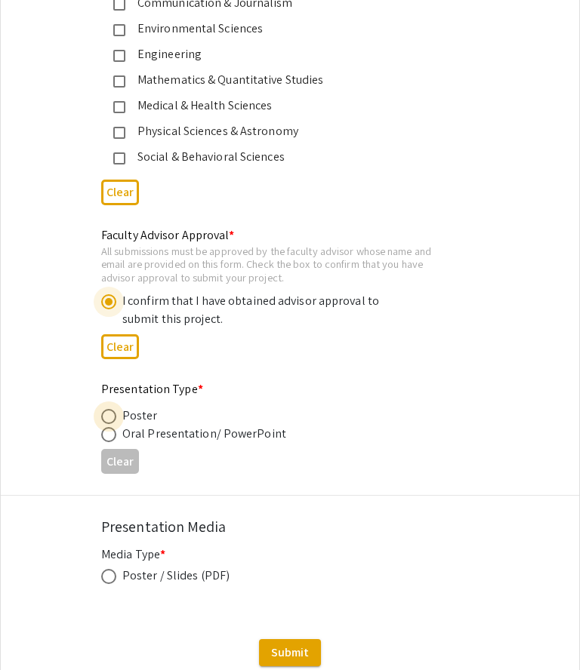 The height and width of the screenshot is (670, 580). I want to click on div: I confirm that I have obtained advisor approval to submit this project., so click(254, 310).